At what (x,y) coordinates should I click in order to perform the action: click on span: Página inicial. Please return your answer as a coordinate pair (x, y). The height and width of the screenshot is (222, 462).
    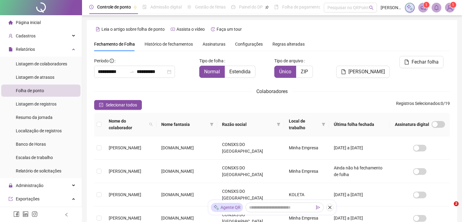
    Looking at the image, I should click on (28, 22).